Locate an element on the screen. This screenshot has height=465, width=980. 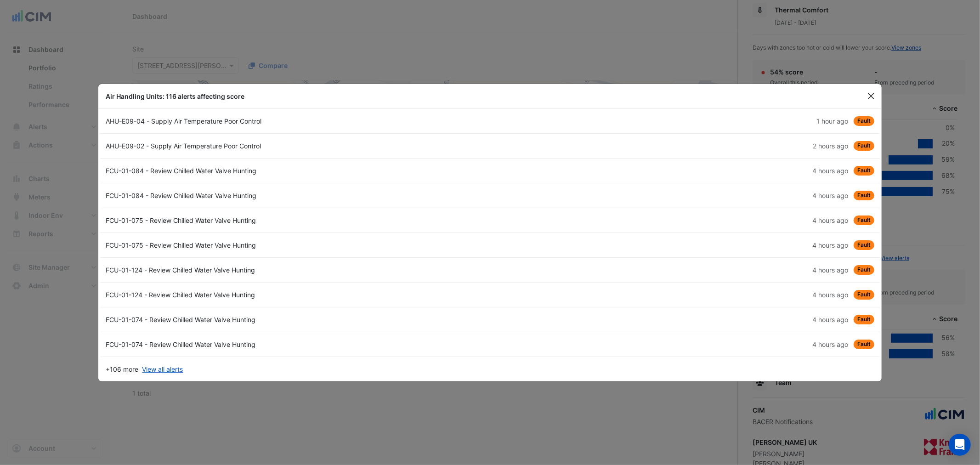
b: Air Handling Units: 116 alerts affecting score is located at coordinates (175, 96).